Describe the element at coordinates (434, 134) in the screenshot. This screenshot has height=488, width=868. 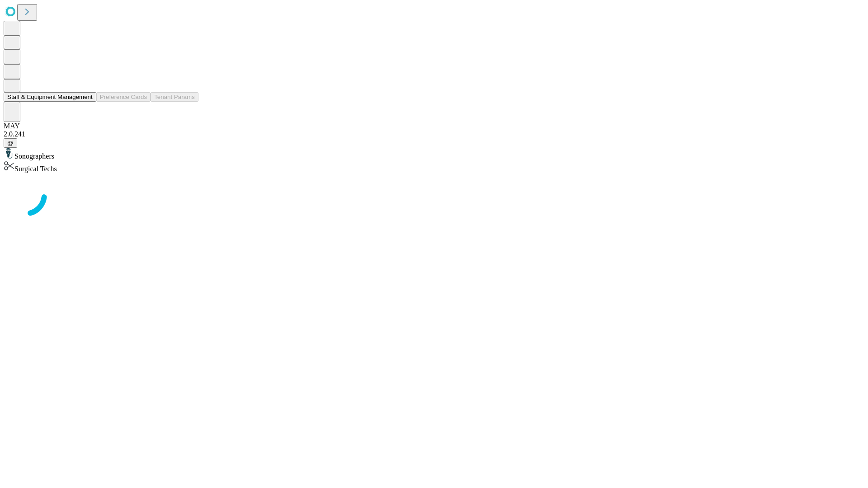
I see `div: 2.0.241` at that location.